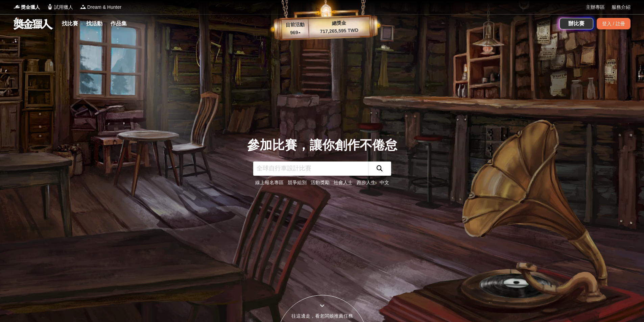  Describe the element at coordinates (622, 7) in the screenshot. I see `a: 服務介紹` at that location.